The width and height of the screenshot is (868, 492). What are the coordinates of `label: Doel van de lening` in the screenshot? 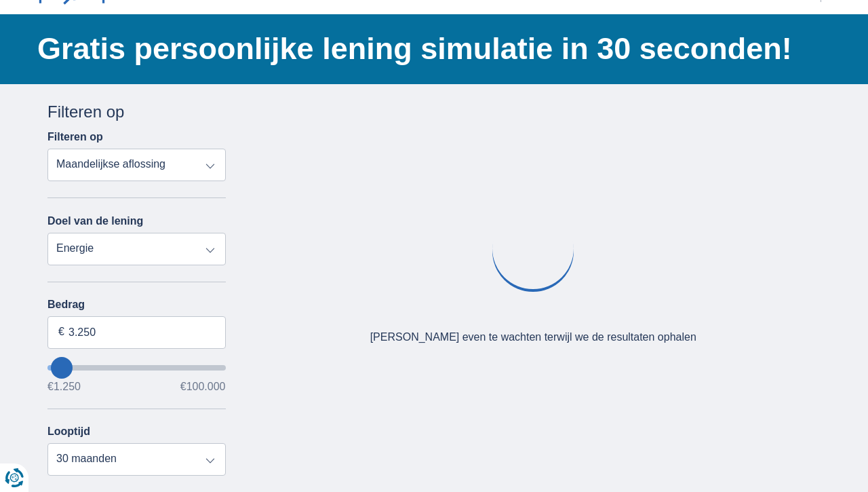 It's located at (95, 221).